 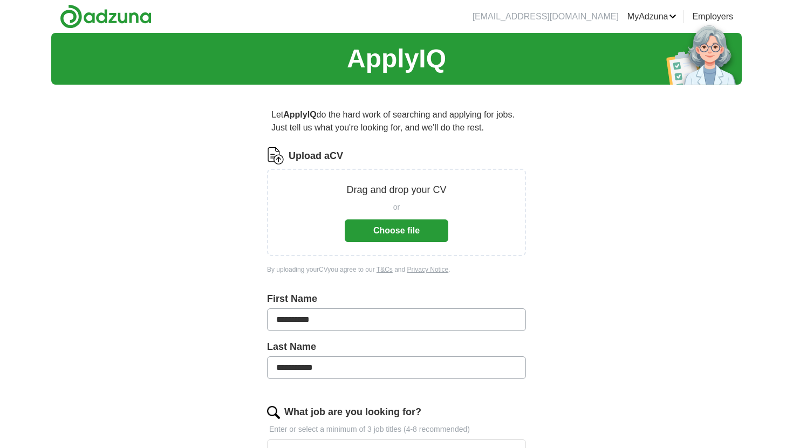 I want to click on img: CV Icon, so click(x=276, y=156).